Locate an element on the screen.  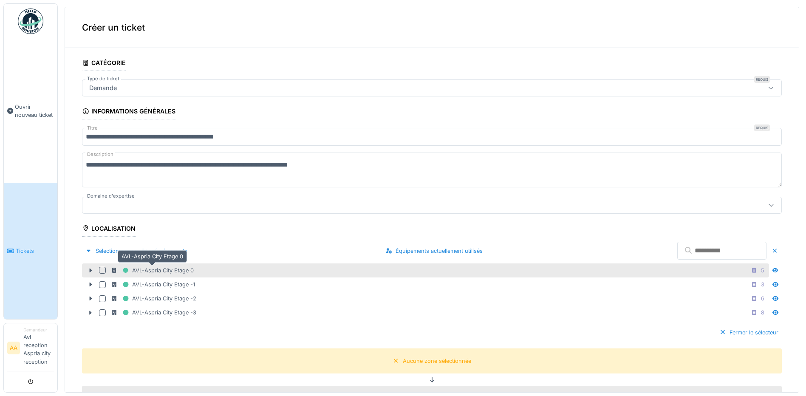
img: Badge_color-CXgf-gQk.svg is located at coordinates (31, 21).